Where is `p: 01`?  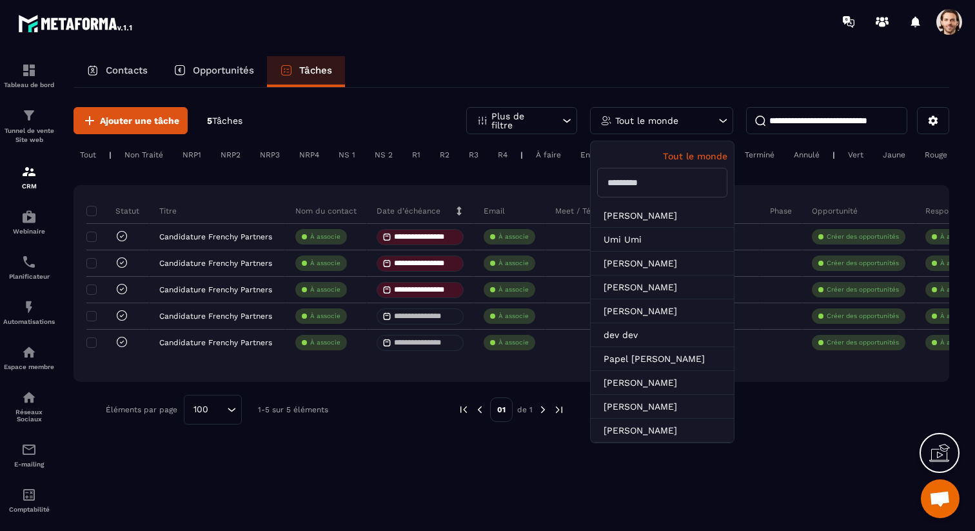 p: 01 is located at coordinates (501, 409).